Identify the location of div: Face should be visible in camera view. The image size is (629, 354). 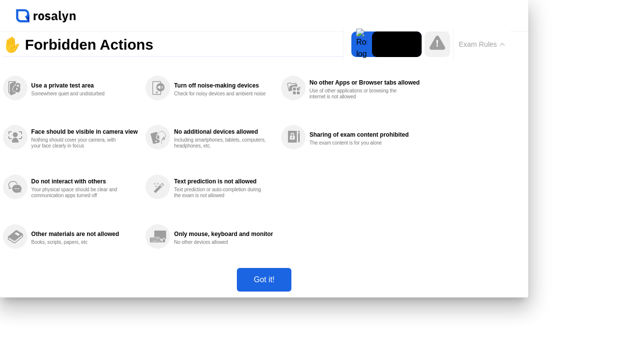
(84, 132).